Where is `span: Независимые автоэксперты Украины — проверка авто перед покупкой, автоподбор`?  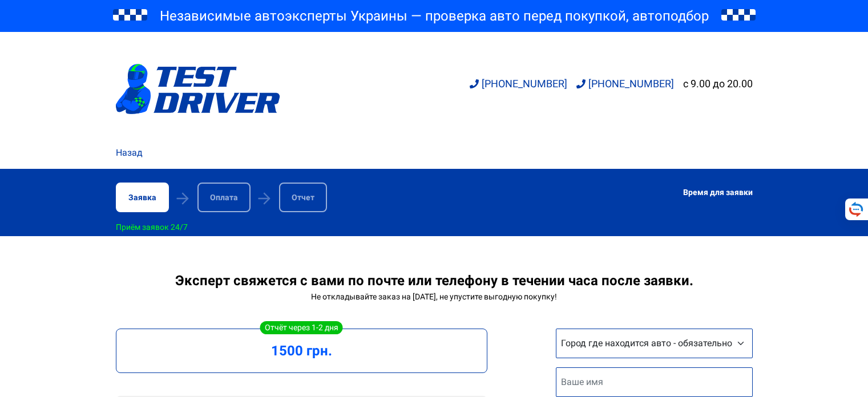 span: Независимые автоэксперты Украины — проверка авто перед покупкой, автоподбор is located at coordinates (434, 16).